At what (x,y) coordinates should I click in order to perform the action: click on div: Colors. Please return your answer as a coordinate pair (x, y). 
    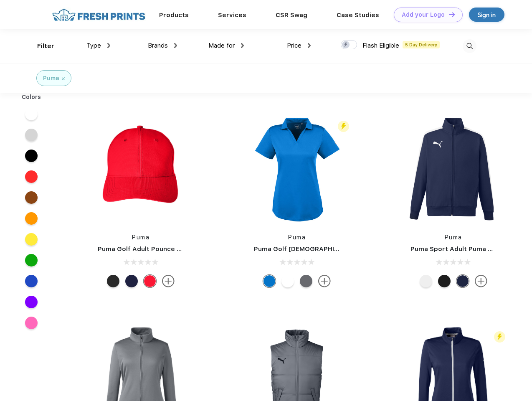
    Looking at the image, I should click on (31, 97).